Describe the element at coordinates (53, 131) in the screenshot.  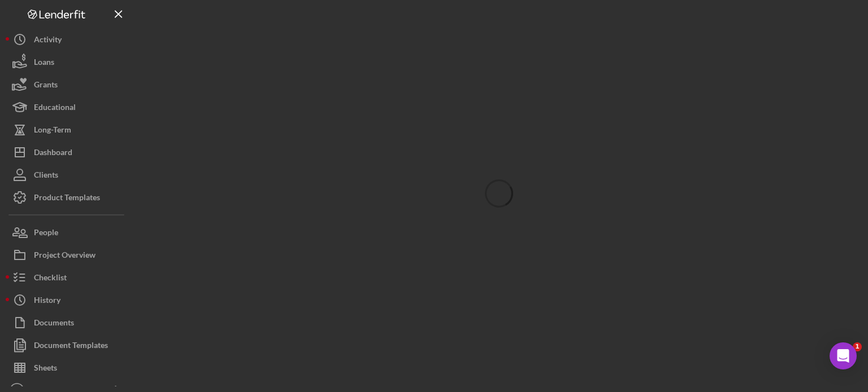
I see `div: Long-Term` at that location.